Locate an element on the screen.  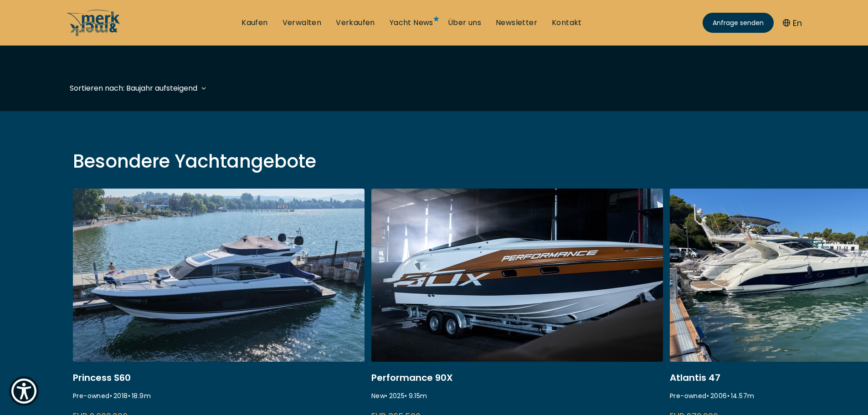
a: Anfrage senden is located at coordinates (738, 23).